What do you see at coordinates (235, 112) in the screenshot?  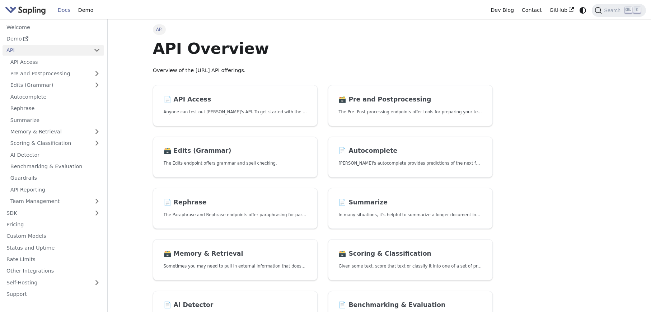 I see `p: Anyone can test out Sapling's API. To get started with the API, simply:` at bounding box center [235, 112].